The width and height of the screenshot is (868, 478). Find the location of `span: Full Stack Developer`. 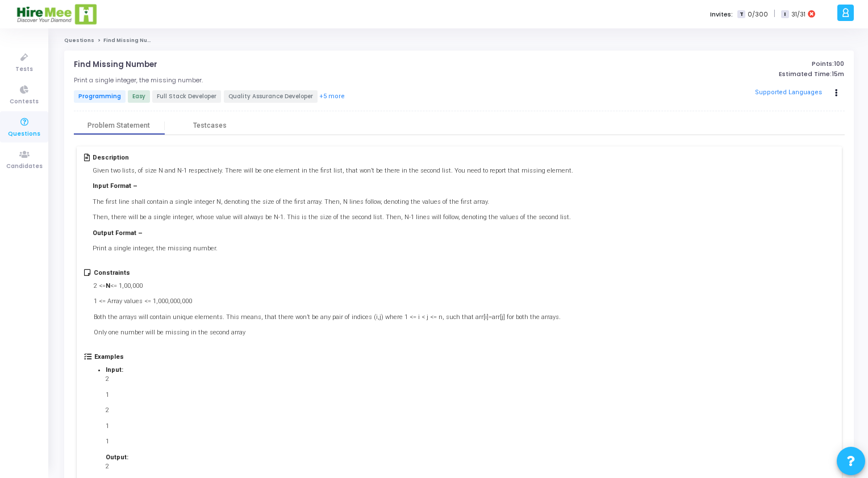

span: Full Stack Developer is located at coordinates (187, 96).